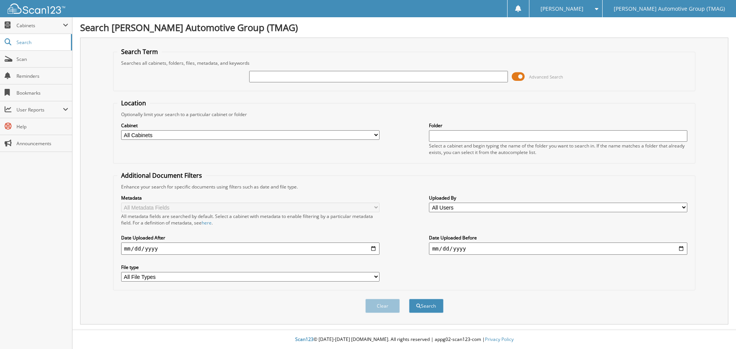 This screenshot has width=736, height=349. Describe the element at coordinates (133, 103) in the screenshot. I see `legend: Location` at that location.